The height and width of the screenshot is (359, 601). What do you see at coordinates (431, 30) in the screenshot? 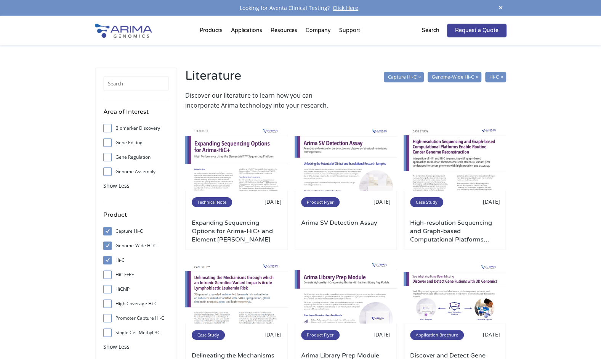
I see `p: Search` at bounding box center [431, 30].